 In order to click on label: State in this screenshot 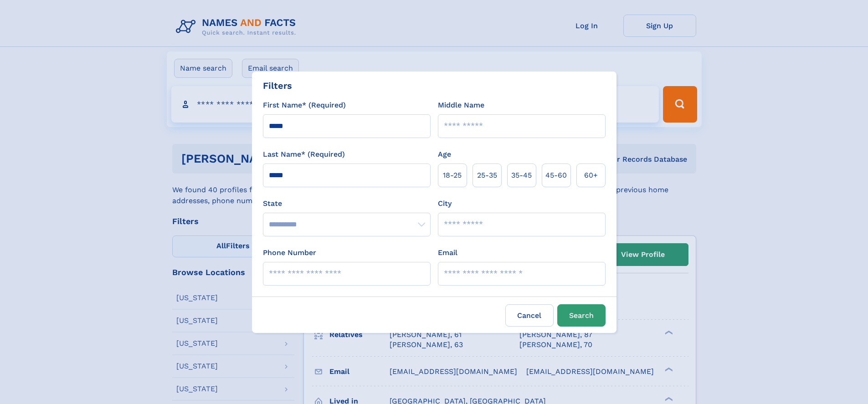, I will do `click(347, 204)`.